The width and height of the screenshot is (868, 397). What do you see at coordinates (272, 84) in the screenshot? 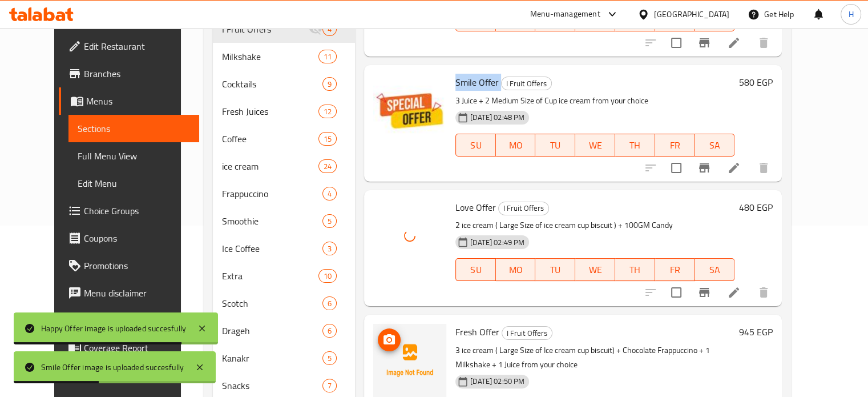
I see `span: Cocktails` at bounding box center [272, 84].